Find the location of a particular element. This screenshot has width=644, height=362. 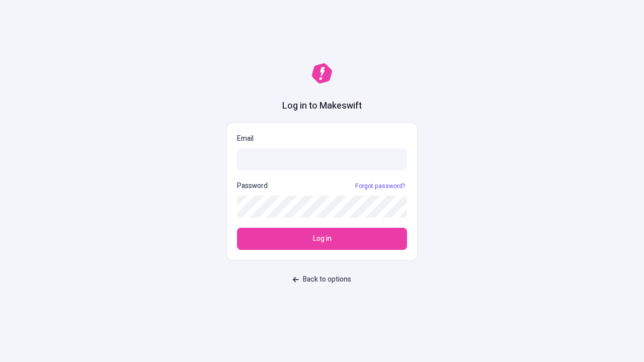

button: Back to options is located at coordinates (322, 280).